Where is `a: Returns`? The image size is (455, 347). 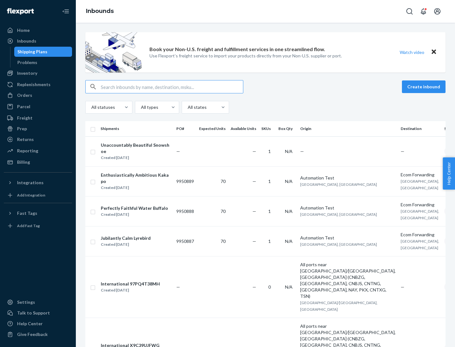 a: Returns is located at coordinates (38, 140).